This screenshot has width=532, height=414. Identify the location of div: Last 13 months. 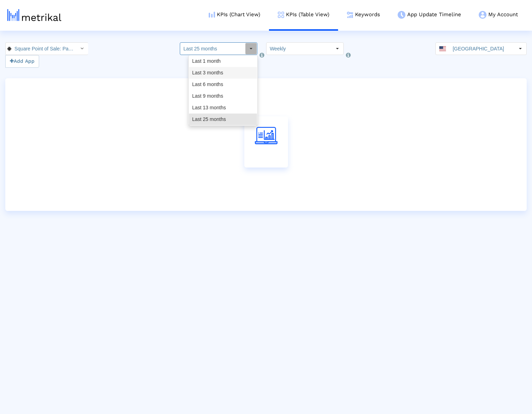
(223, 108).